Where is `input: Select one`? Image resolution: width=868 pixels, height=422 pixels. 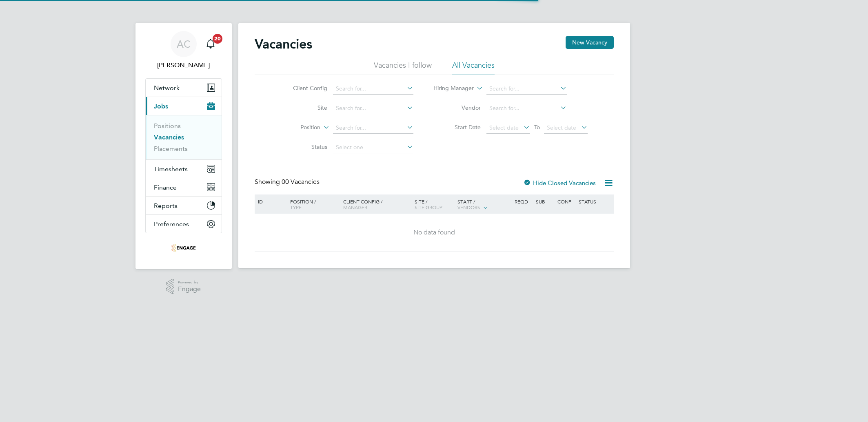
input: Select one is located at coordinates (373, 148).